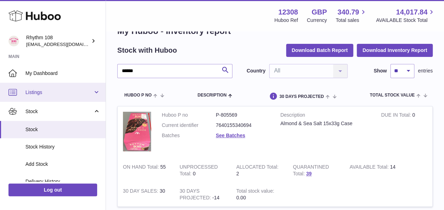 This screenshot has width=444, height=210. What do you see at coordinates (255, 191) in the screenshot?
I see `strong: Total stock value` at bounding box center [255, 191].